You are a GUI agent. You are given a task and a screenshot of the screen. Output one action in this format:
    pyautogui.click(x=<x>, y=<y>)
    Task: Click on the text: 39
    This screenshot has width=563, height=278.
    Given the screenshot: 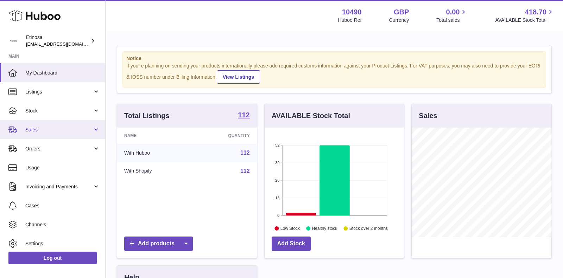 What is the action you would take?
    pyautogui.click(x=277, y=163)
    